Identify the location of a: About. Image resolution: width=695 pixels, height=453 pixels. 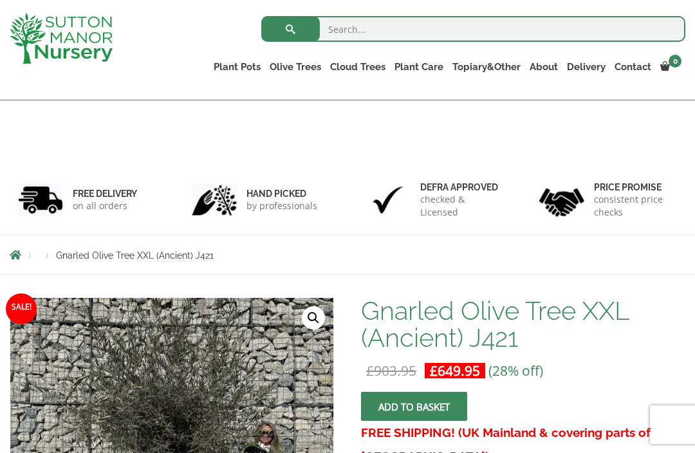
(544, 67).